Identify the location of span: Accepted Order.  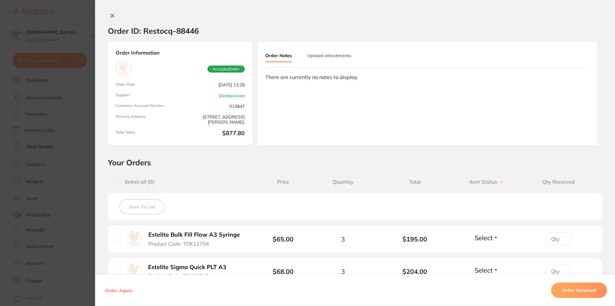
(226, 69).